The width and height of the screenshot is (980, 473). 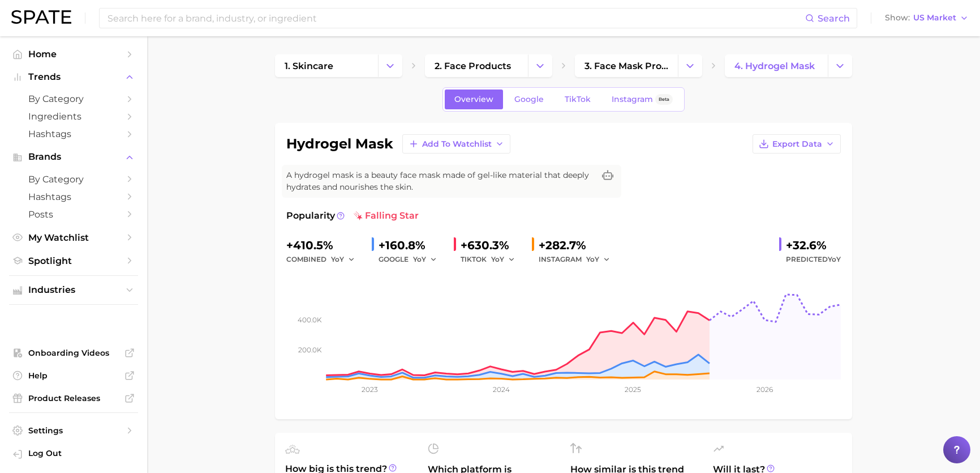 I want to click on span: 2. face products, so click(x=473, y=65).